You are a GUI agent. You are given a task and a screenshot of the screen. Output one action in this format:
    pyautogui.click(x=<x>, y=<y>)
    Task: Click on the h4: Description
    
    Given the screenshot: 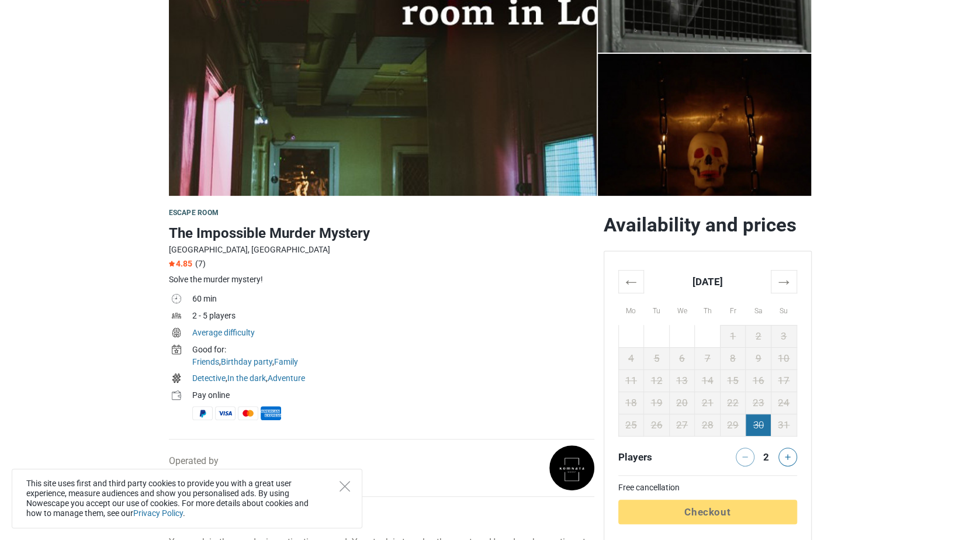 What is the action you would take?
    pyautogui.click(x=381, y=518)
    